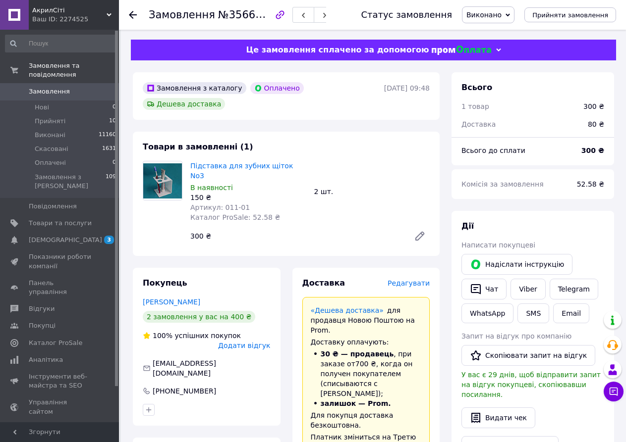 The width and height of the screenshot is (626, 442). I want to click on span: Виконані, so click(50, 135).